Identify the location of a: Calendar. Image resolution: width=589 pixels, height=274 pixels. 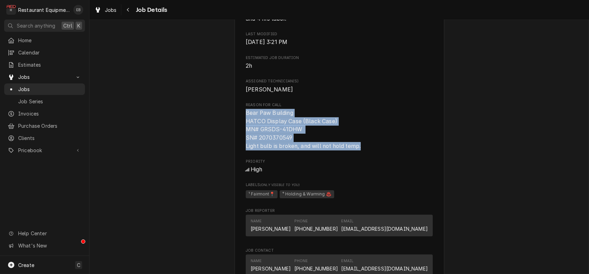
(44, 52).